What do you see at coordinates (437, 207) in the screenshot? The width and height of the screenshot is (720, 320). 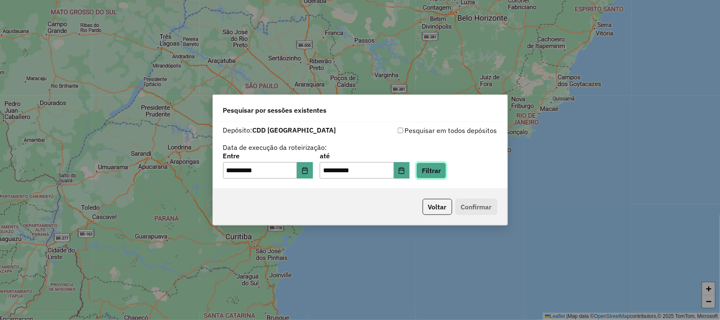 I see `button: Voltar` at bounding box center [437, 207].